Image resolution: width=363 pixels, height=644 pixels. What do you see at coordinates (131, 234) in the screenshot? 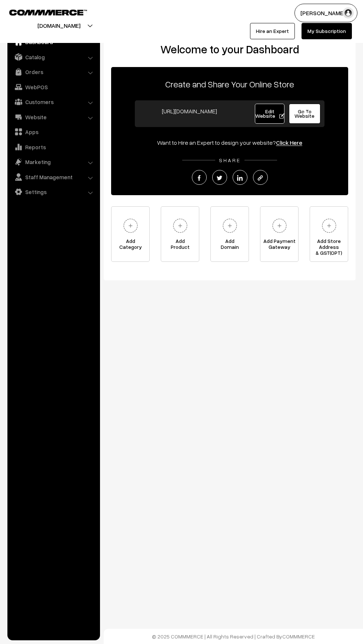
I see `a: AddCategory` at bounding box center [131, 234].